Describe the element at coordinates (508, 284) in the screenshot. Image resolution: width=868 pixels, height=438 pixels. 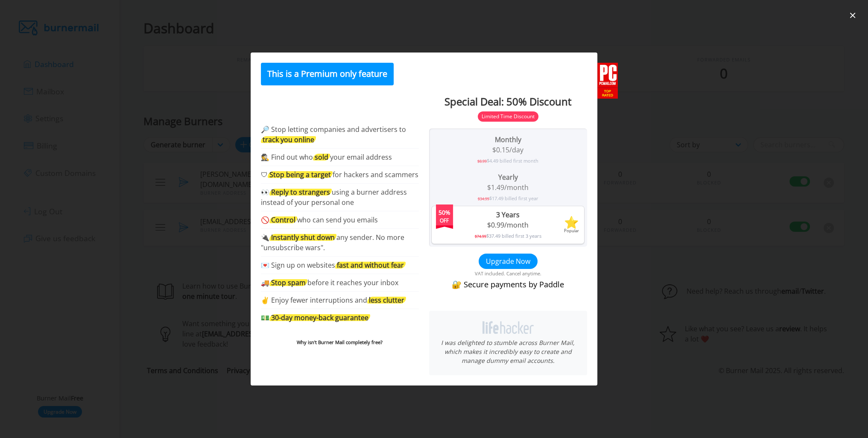
I see `span: 🔐 Secure payments by Paddle` at that location.